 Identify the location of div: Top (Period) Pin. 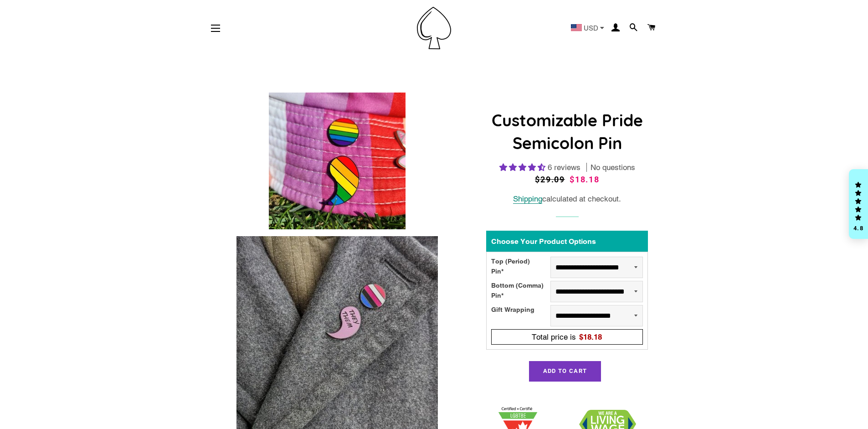
(521, 268).